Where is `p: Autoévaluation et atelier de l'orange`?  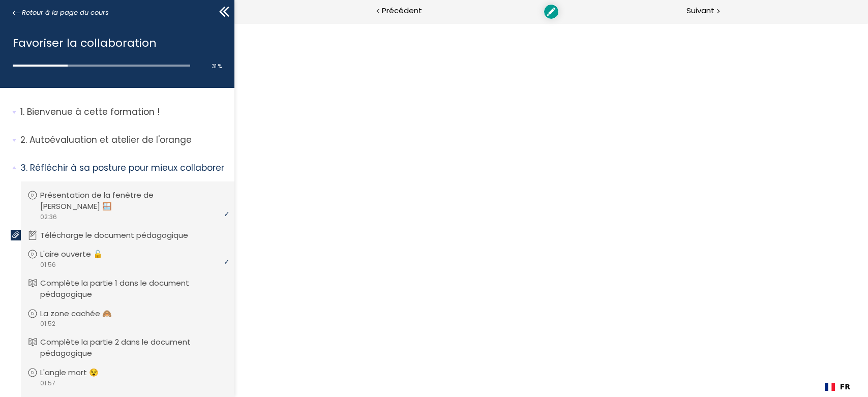
p: Autoévaluation et atelier de l'orange is located at coordinates (124, 140).